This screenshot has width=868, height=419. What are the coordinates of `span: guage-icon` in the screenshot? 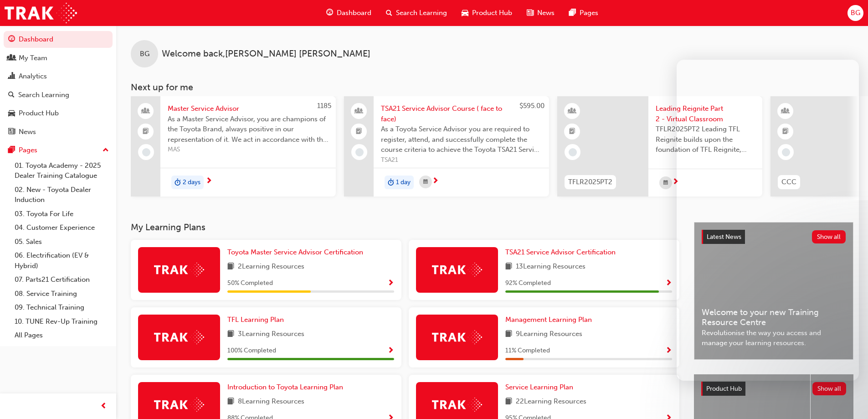 It's located at (11, 40).